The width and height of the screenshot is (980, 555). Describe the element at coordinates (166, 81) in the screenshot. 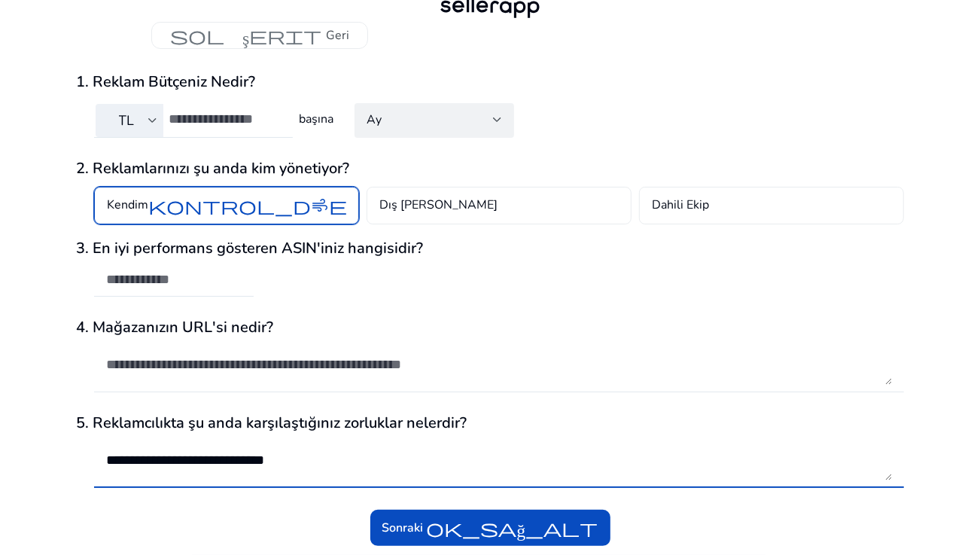

I see `font: 1. Reklam Bütçeniz Nedir?` at that location.